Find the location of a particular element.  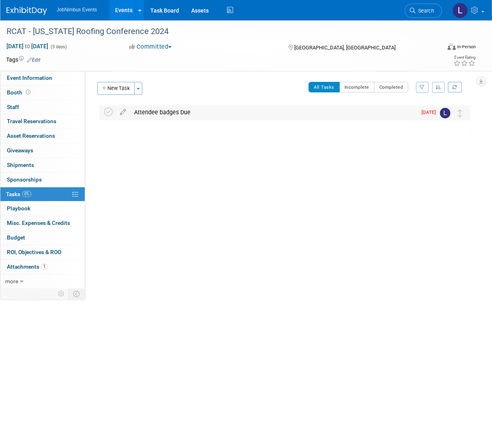

span: Staff is located at coordinates (13, 107).